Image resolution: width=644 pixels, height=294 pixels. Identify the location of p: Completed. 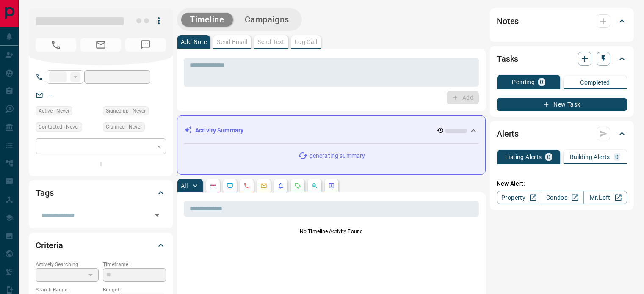
(595, 82).